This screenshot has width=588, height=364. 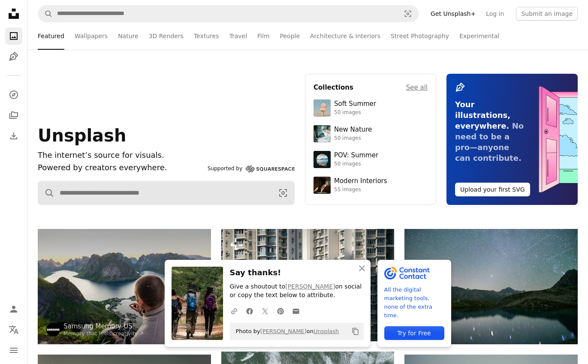 I want to click on a: All the digital marketing tools, none of the extra time.Try for Free, so click(x=415, y=303).